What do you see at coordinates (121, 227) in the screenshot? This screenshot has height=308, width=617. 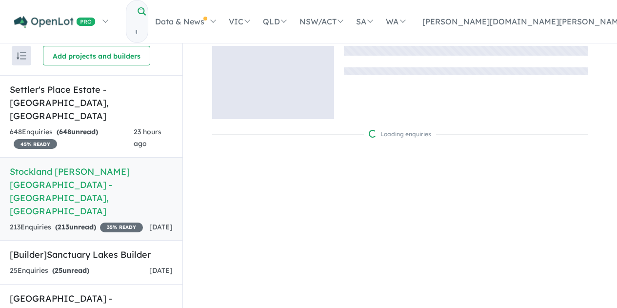 I see `span: 35 % READY` at bounding box center [121, 227].